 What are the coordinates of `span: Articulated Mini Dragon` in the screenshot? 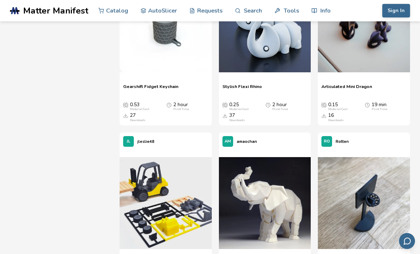 It's located at (347, 89).